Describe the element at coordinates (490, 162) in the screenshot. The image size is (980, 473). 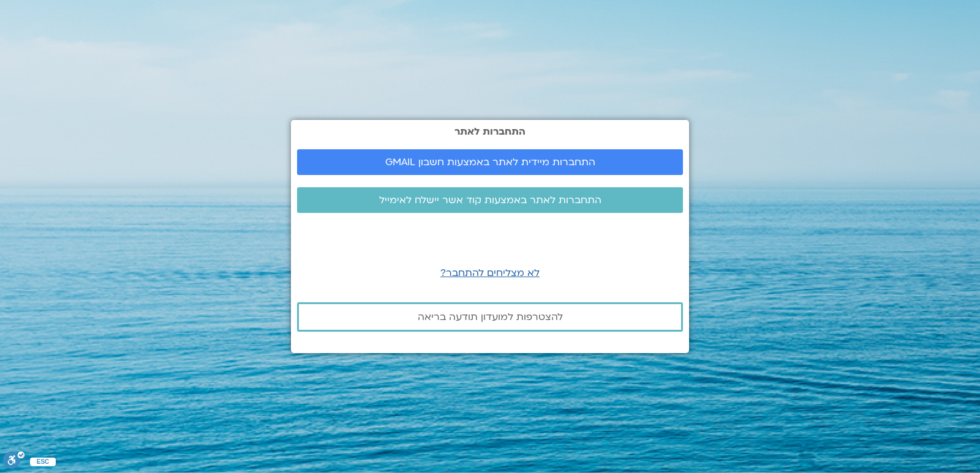
I see `a: התחברות מיידית לאתר באמצעות חשבון GMAIL` at that location.